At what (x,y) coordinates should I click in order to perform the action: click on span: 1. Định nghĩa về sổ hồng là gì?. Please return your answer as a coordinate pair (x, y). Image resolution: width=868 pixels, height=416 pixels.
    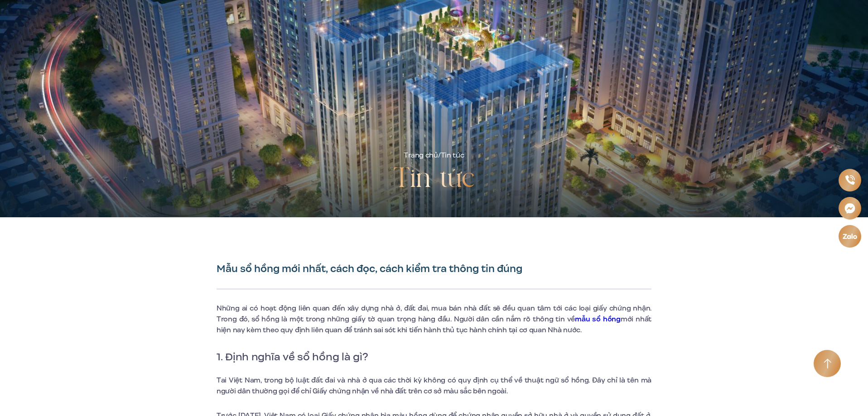
    Looking at the image, I should click on (292, 357).